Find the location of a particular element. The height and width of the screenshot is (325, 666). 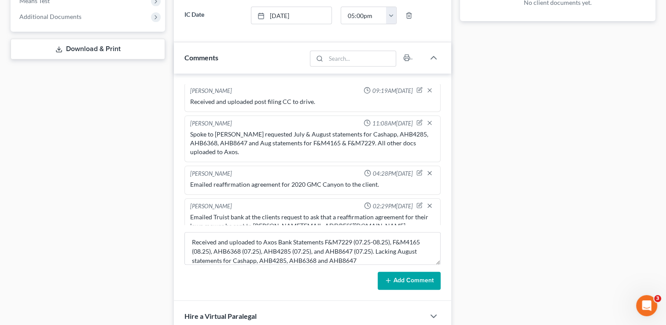

span: Additional Documents is located at coordinates (50, 16).